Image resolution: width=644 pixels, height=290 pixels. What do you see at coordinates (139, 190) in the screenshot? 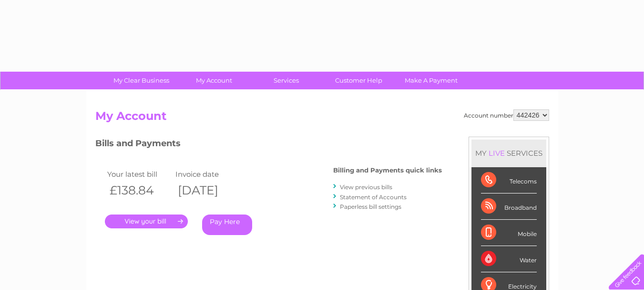
I see `th: £138.84` at bounding box center [139, 190].